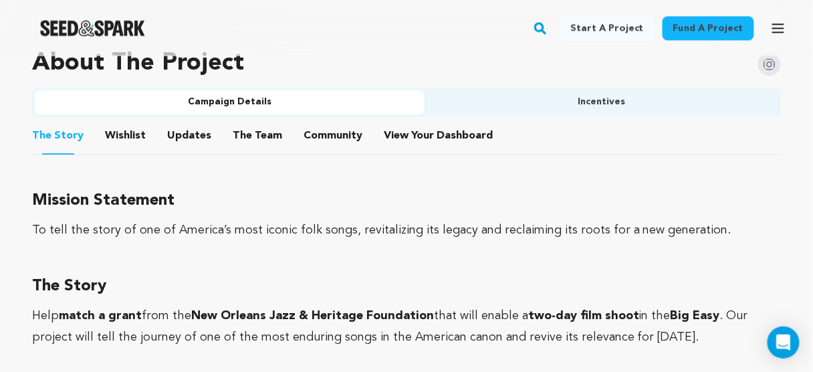  Describe the element at coordinates (257, 136) in the screenshot. I see `span: Team` at that location.